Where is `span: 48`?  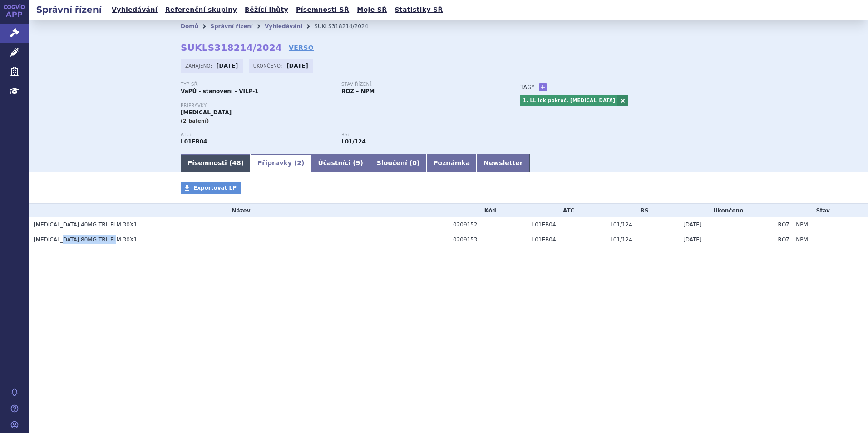 span: 48 is located at coordinates (236, 163).